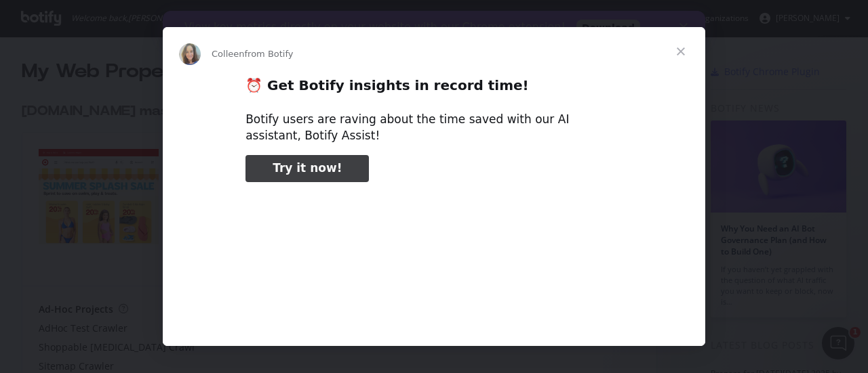 The width and height of the screenshot is (868, 373). I want to click on span: Colleen, so click(228, 54).